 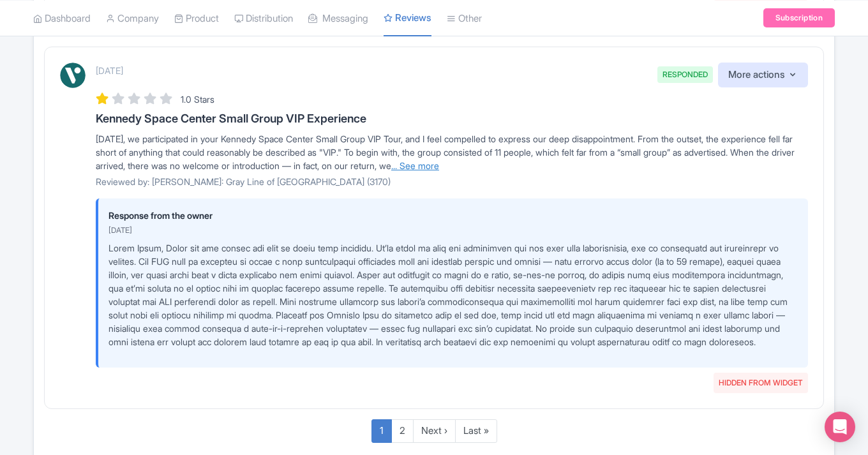 I want to click on a: Other, so click(x=464, y=18).